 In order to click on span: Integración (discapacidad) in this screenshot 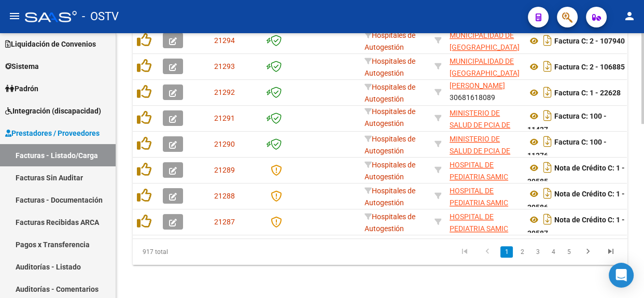, I will do `click(53, 111)`.